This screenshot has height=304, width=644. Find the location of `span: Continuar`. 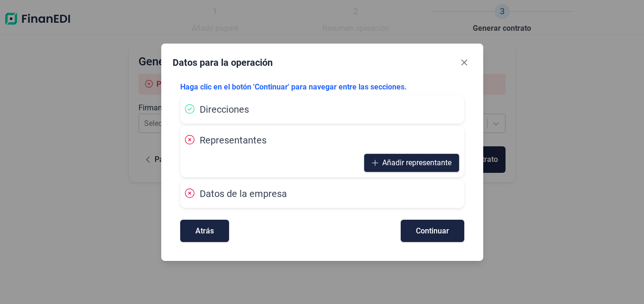

span: Continuar is located at coordinates (432, 231).